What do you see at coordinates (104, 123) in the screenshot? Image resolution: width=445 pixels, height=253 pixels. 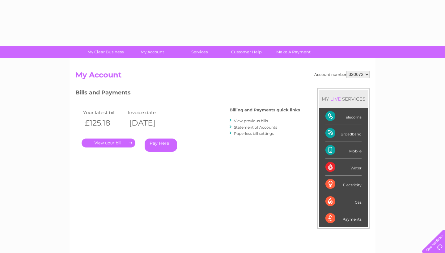 I see `th: £125.18` at bounding box center [104, 123].